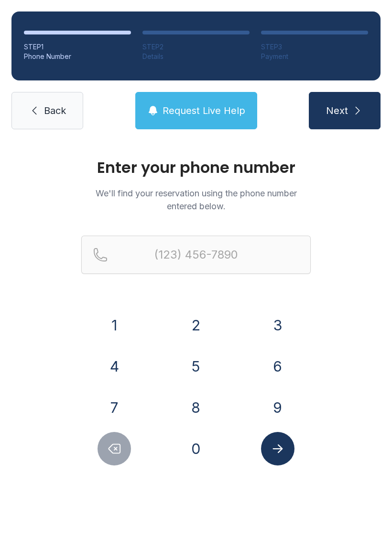 Image resolution: width=392 pixels, height=544 pixels. I want to click on p: We'll find your reservation using the phone number entered below., so click(196, 199).